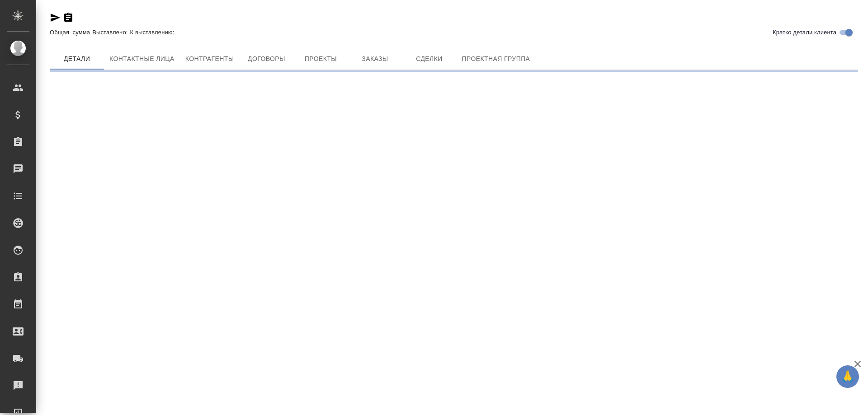 The height and width of the screenshot is (415, 868). Describe the element at coordinates (429, 58) in the screenshot. I see `span: Сделки` at that location.